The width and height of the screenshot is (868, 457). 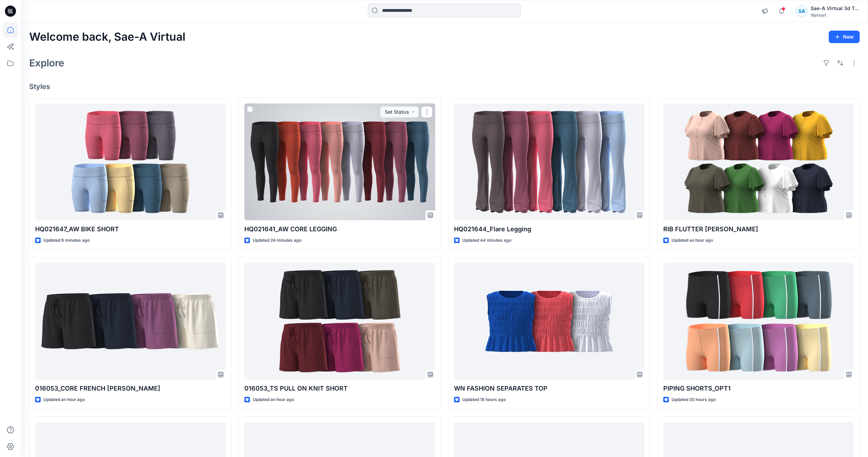 I want to click on h2: Explore, so click(x=46, y=63).